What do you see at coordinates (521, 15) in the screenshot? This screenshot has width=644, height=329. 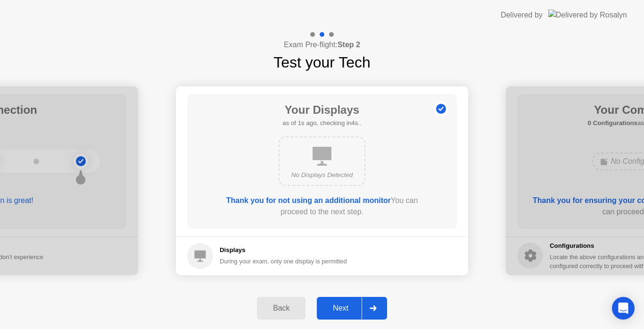 I see `div: Delivered by` at bounding box center [521, 15].